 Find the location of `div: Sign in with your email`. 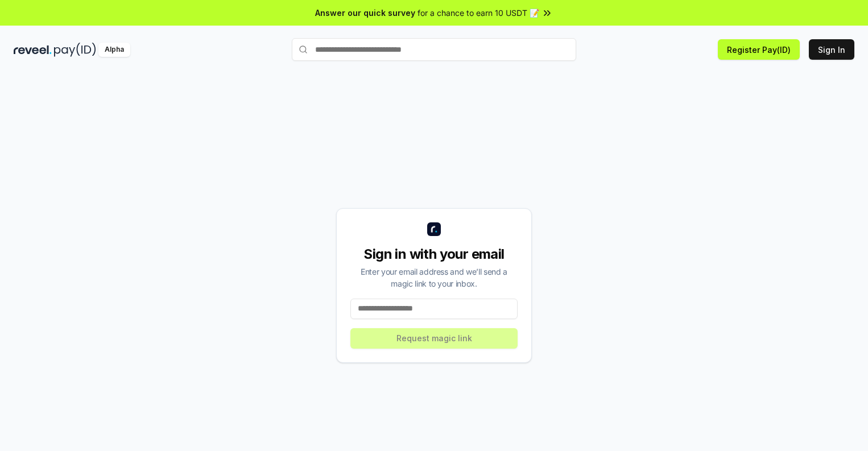

div: Sign in with your email is located at coordinates (434, 254).